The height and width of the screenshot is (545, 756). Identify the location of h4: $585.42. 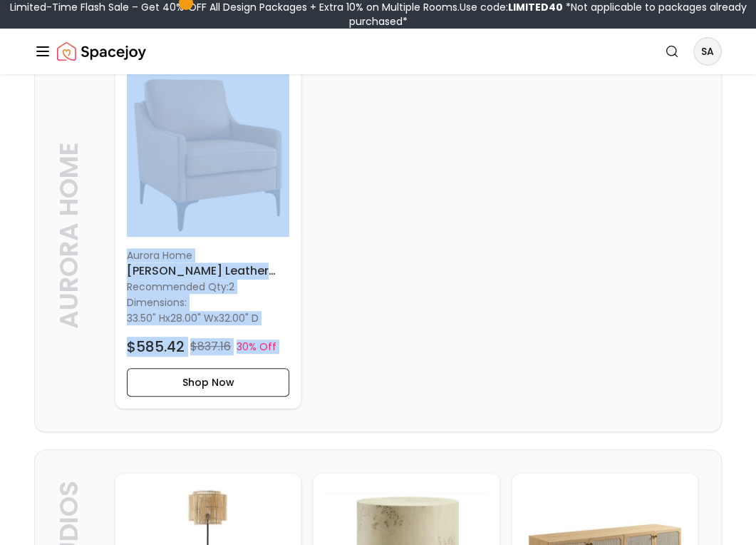
(155, 346).